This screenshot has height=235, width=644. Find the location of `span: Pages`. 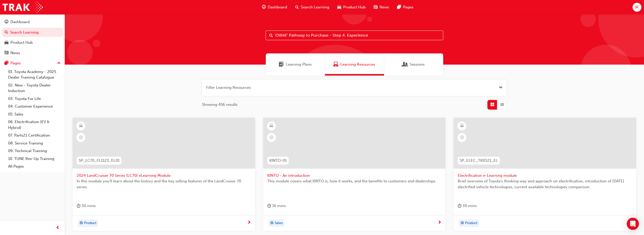

span: Pages is located at coordinates (409, 7).